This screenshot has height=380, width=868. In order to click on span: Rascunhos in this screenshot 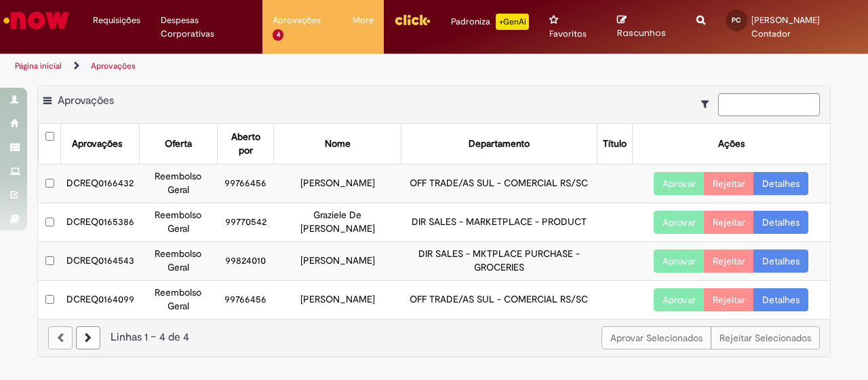, I will do `click(642, 33)`.